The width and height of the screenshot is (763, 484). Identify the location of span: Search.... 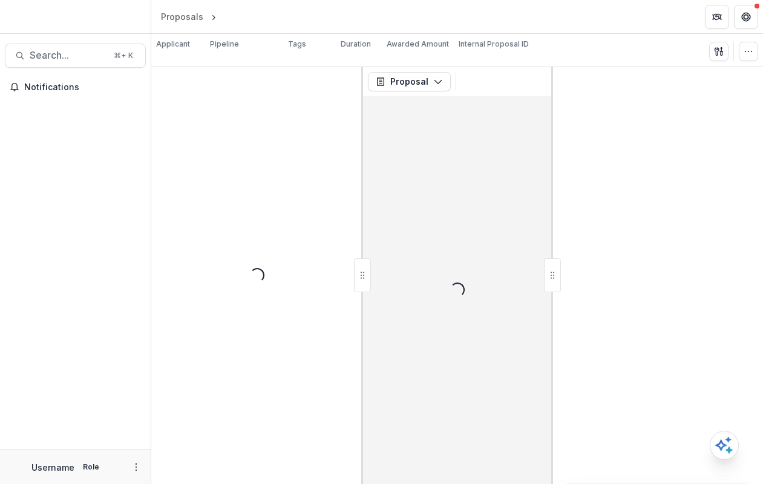
(68, 55).